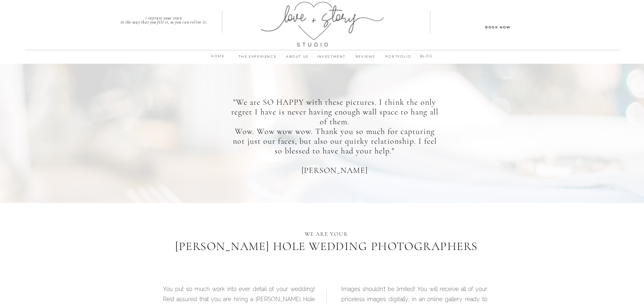 This screenshot has width=644, height=304. What do you see at coordinates (498, 27) in the screenshot?
I see `a: Book Now` at bounding box center [498, 27].